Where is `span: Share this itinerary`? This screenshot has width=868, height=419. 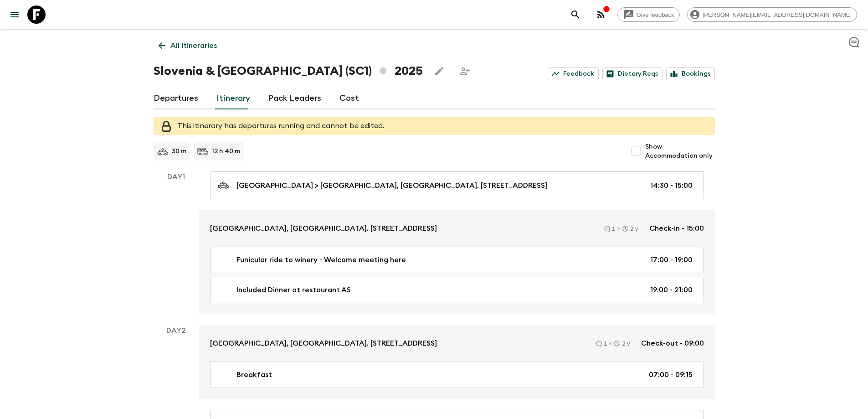
span: Share this itinerary is located at coordinates (465, 71).